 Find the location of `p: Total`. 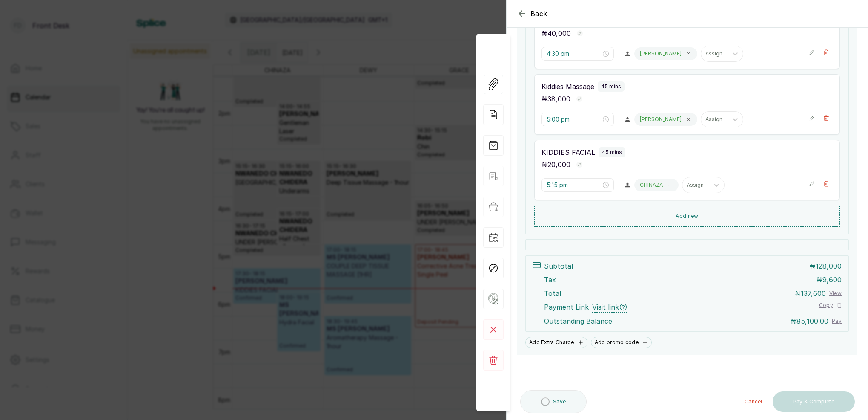

p: Total is located at coordinates (553, 293).